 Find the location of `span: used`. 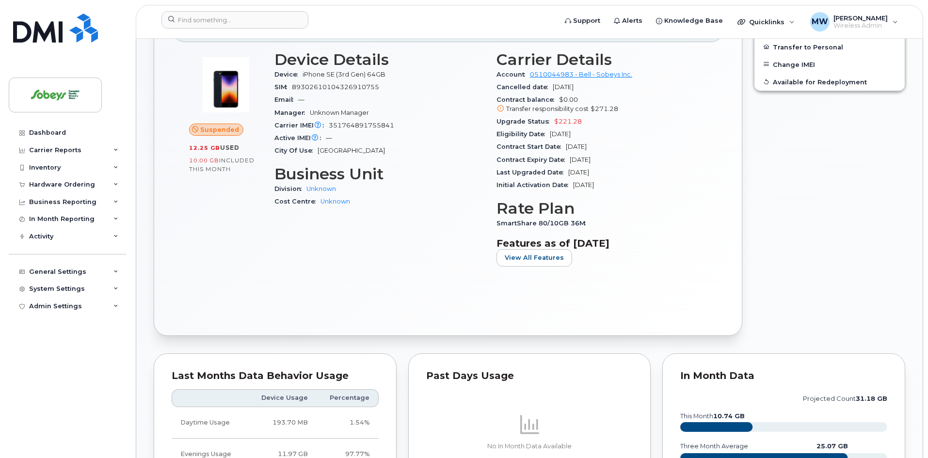

span: used is located at coordinates (230, 147).